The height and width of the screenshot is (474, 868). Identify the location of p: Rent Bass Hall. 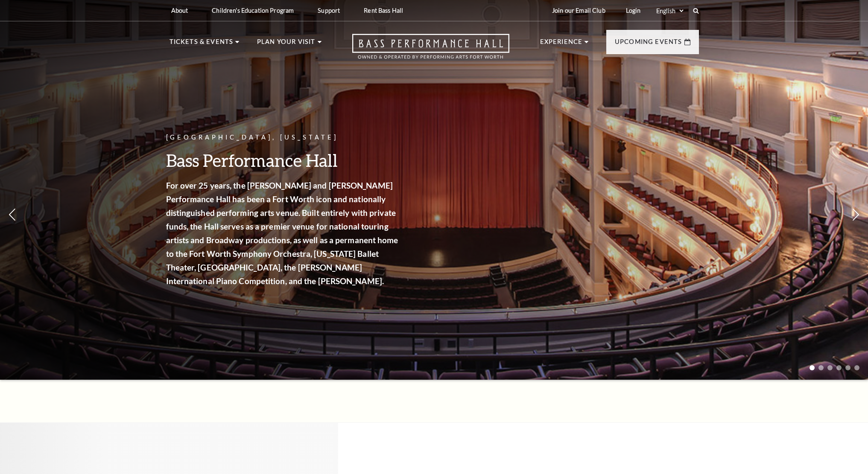
(384, 10).